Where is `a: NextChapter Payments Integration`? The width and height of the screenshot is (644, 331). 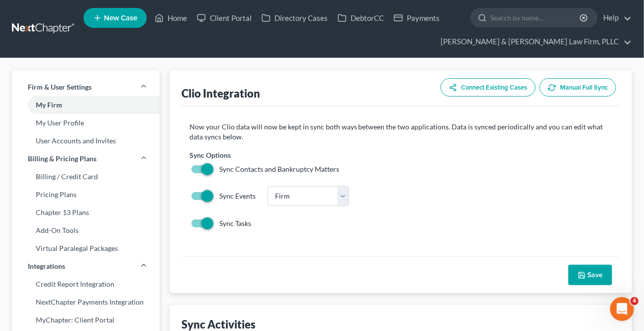
a: NextChapter Payments Integration is located at coordinates (86, 302).